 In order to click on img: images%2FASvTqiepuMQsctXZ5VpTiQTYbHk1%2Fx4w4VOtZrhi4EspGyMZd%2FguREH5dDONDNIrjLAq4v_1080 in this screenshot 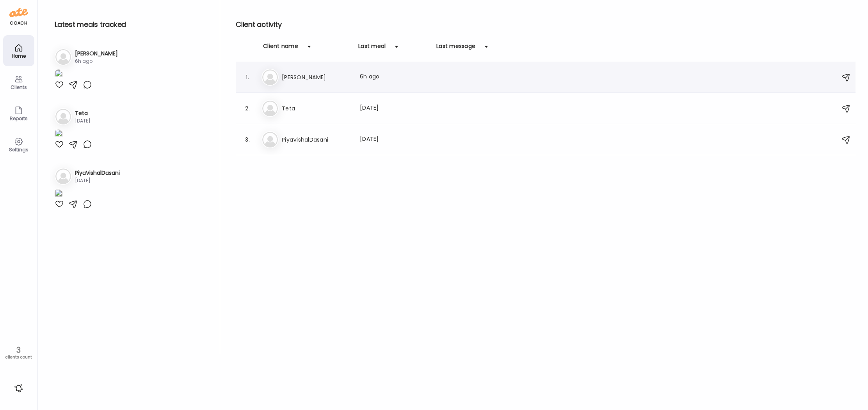, I will do `click(59, 74)`.